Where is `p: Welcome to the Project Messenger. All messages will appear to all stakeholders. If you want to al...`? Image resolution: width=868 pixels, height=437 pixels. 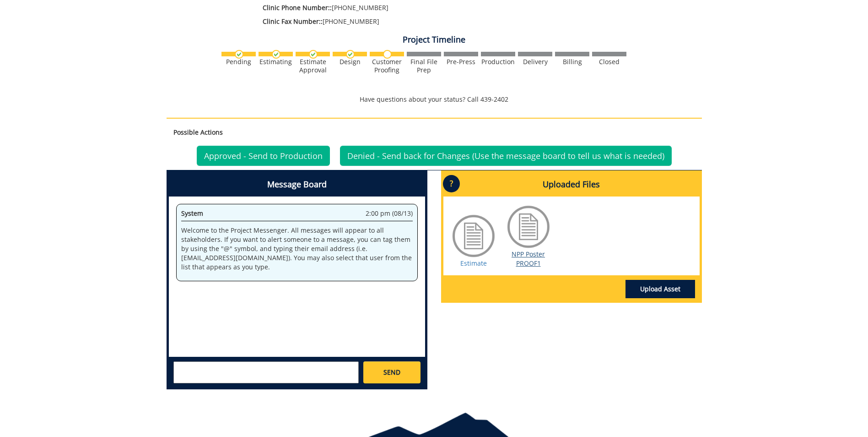 p: Welcome to the Project Messenger. All messages will appear to all stakeholders. If you want to al... is located at coordinates (297, 249).